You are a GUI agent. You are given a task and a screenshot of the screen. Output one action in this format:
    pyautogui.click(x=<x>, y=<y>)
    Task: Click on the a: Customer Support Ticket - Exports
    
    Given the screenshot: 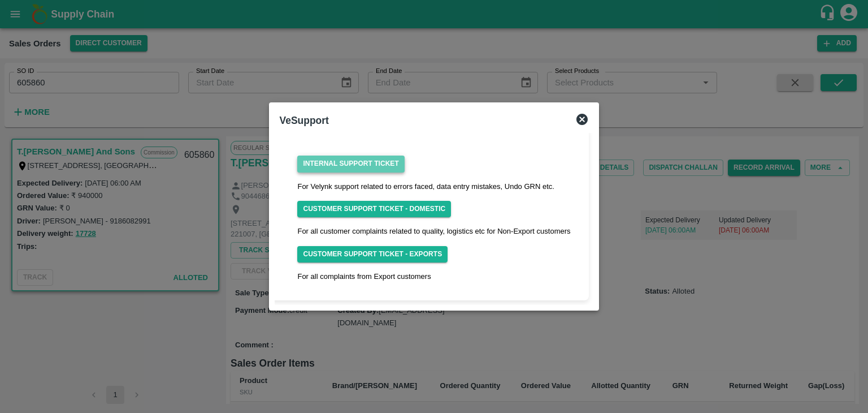 What is the action you would take?
    pyautogui.click(x=373, y=254)
    